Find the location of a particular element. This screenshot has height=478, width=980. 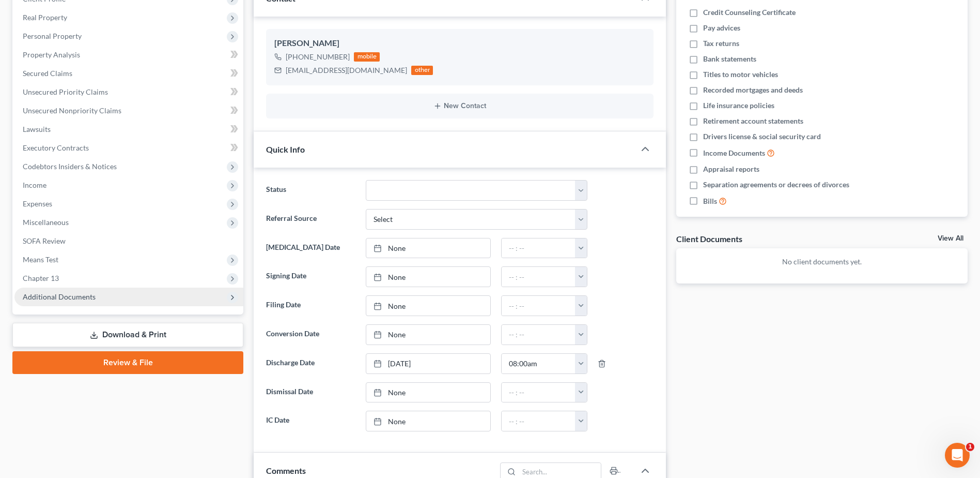

span: Property Analysis is located at coordinates (51, 54).